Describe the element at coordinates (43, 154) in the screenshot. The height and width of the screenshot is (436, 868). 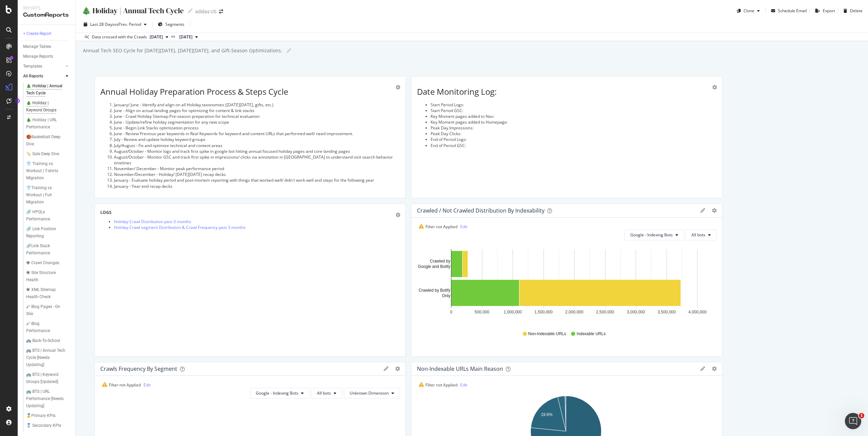
I see `div: 🏷️ Sale Deep Dive` at that location.